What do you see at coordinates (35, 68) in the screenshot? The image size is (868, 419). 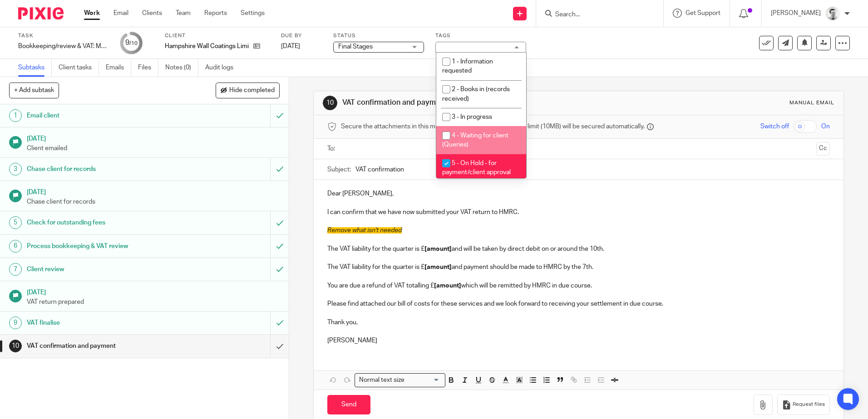 I see `a: Subtasks` at bounding box center [35, 68].